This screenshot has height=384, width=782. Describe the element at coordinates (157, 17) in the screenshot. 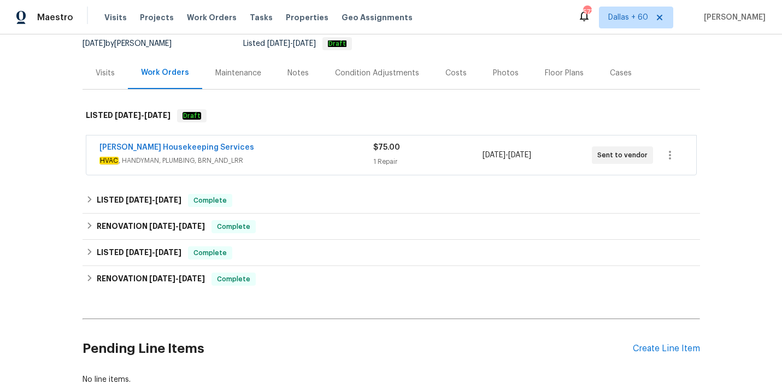

I see `span: Projects` at that location.